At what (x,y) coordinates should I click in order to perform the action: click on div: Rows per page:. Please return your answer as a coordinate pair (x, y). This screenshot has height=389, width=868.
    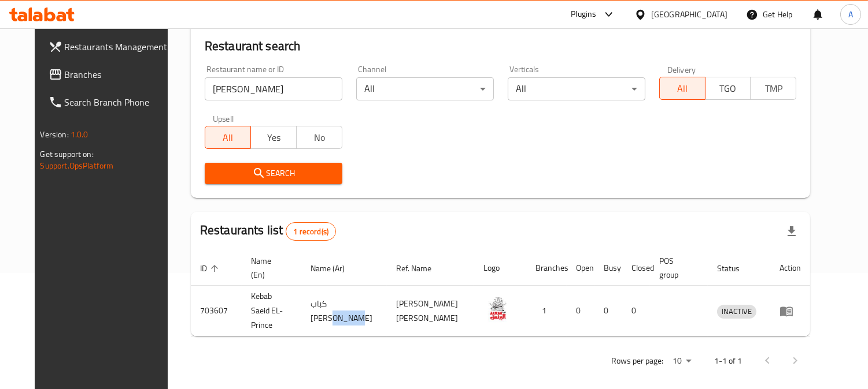
    Looking at the image, I should click on (682, 361).